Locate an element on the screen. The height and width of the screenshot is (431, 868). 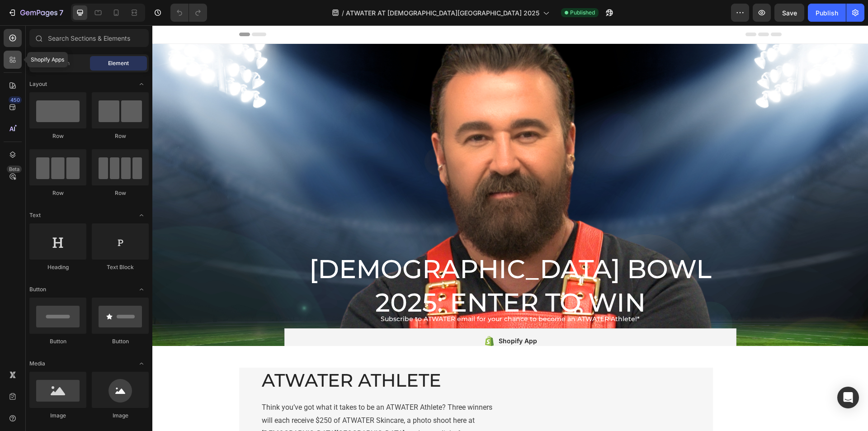
span: Element is located at coordinates (118, 63).